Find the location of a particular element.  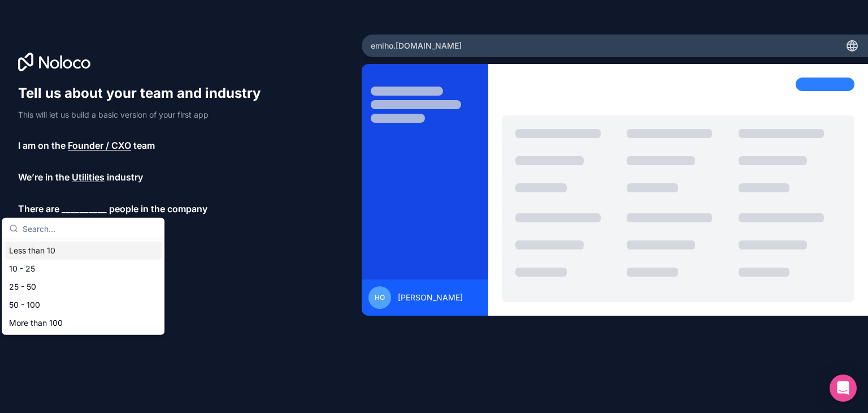

div: Open Intercom Messenger is located at coordinates (843, 388).